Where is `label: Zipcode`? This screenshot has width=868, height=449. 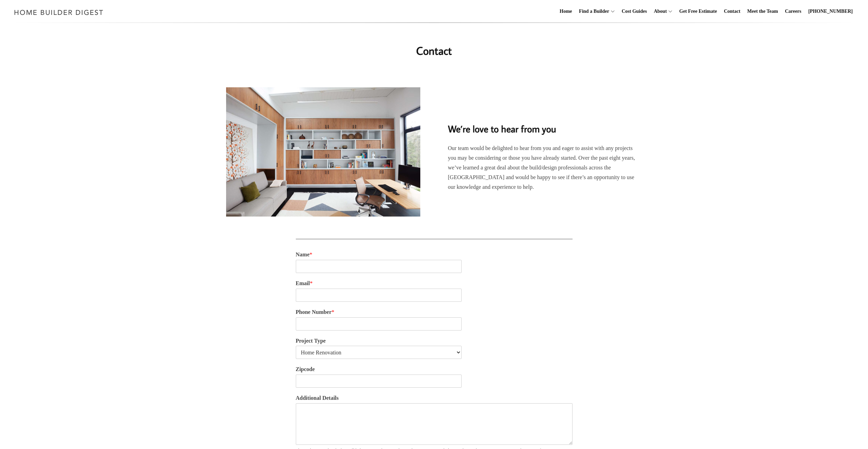
label: Zipcode is located at coordinates (434, 369).